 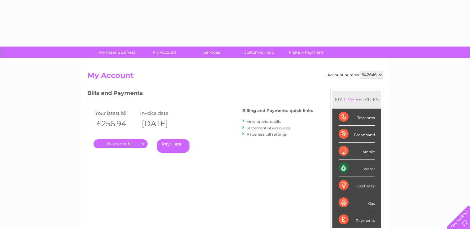 What do you see at coordinates (356, 151) in the screenshot?
I see `div: Mobile` at bounding box center [356, 151].